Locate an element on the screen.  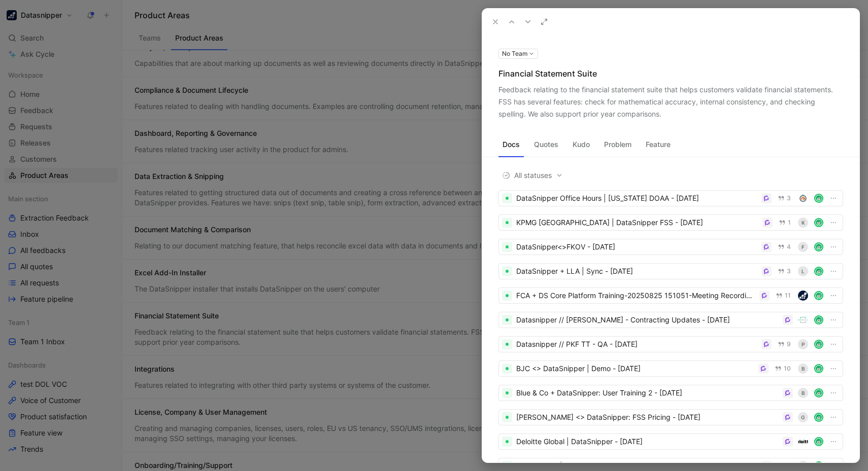
div: Feedback relating to the financial statement suite that helps customers validate financial statem... is located at coordinates (670, 102).